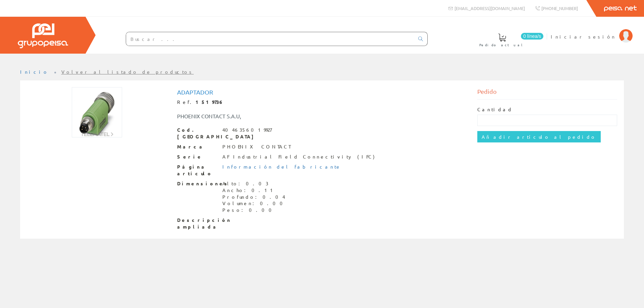 The height and width of the screenshot is (308, 644). What do you see at coordinates (197, 224) in the screenshot?
I see `span: Descripción ampliada` at bounding box center [197, 224].